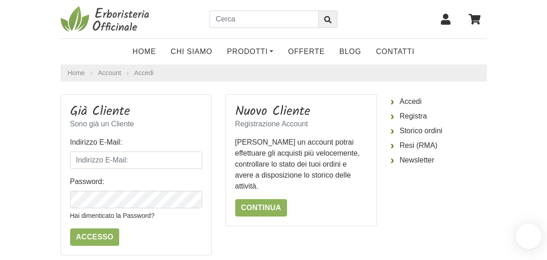 The height and width of the screenshot is (260, 547). What do you see at coordinates (106, 19) in the screenshot?
I see `img: Erboristeria Officinale` at bounding box center [106, 19].